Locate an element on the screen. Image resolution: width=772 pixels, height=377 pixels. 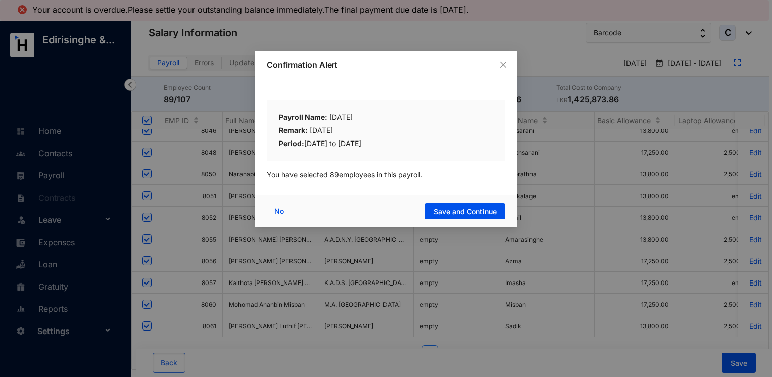
span: Save and Continue is located at coordinates (465, 212).